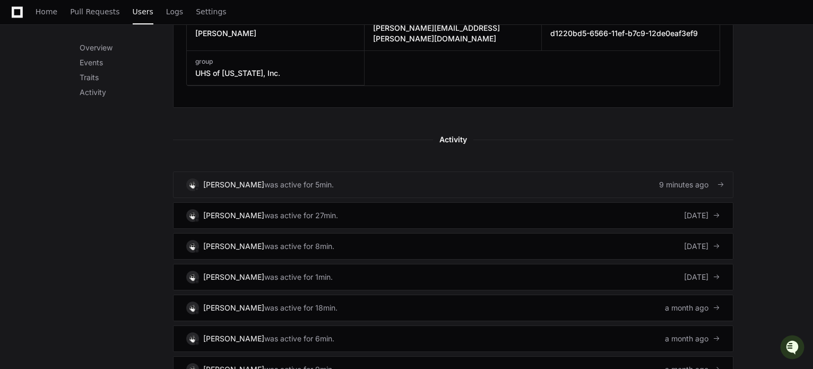 Image resolution: width=813 pixels, height=369 pixels. I want to click on div: was active for 8min., so click(299, 246).